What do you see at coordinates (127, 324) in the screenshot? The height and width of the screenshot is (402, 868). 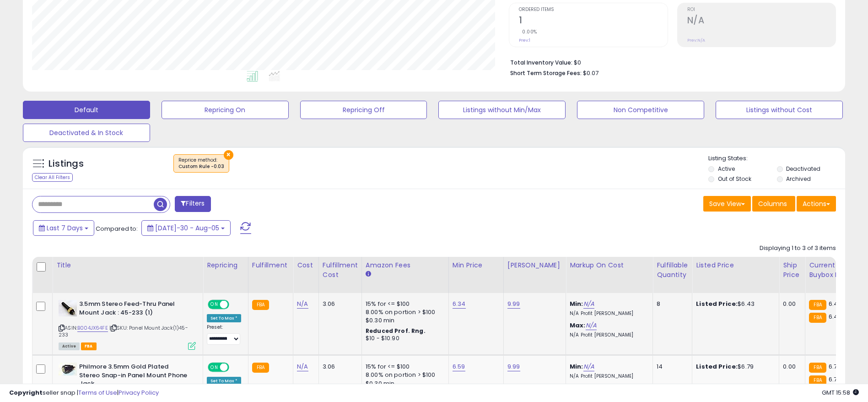 I see `div: ASIN:` at bounding box center [127, 324].